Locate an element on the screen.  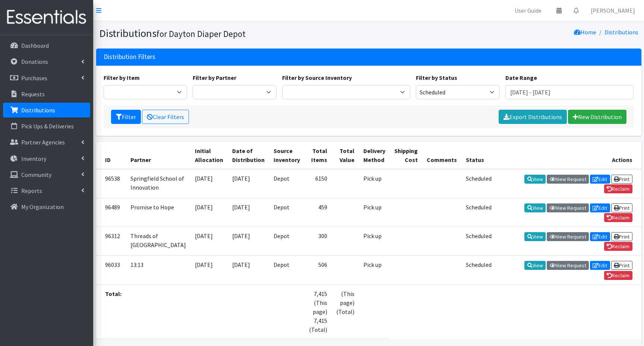
a: Inventory is located at coordinates (46, 159).